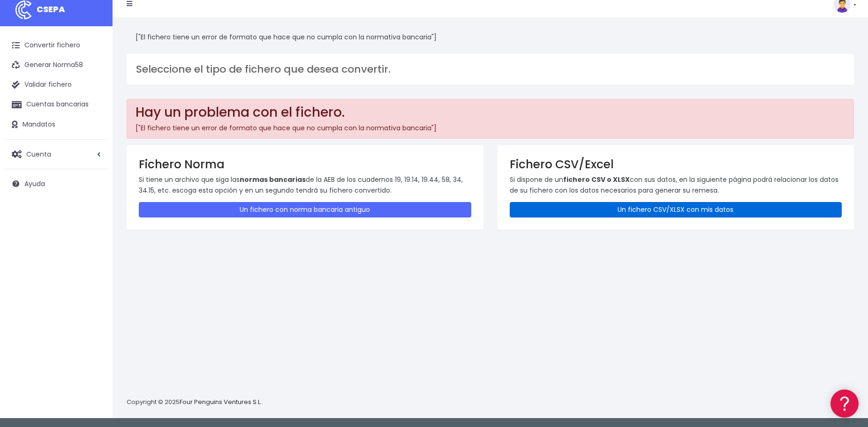 The image size is (868, 427). Describe the element at coordinates (596, 179) in the screenshot. I see `strong: fichero CSV o XLSX` at that location.